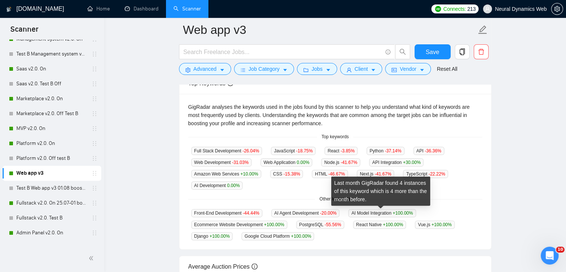 This screenshot has height=272, width=566. What do you see at coordinates (24, 32) in the screenshot?
I see `span: Scanner` at bounding box center [24, 32].